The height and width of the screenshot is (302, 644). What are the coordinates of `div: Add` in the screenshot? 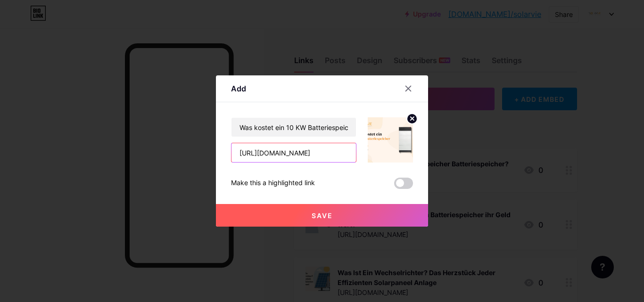 It's located at (239, 89).